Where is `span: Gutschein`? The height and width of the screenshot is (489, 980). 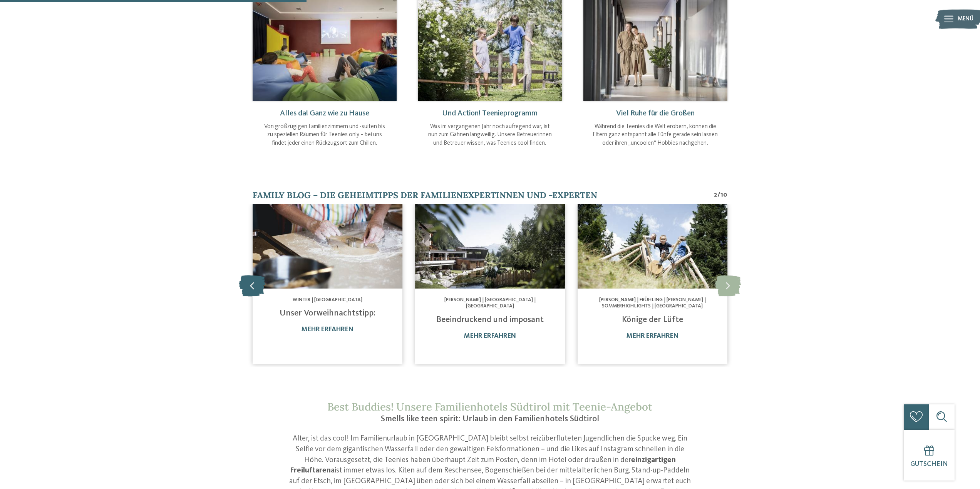
span: Gutschein is located at coordinates (929, 464).